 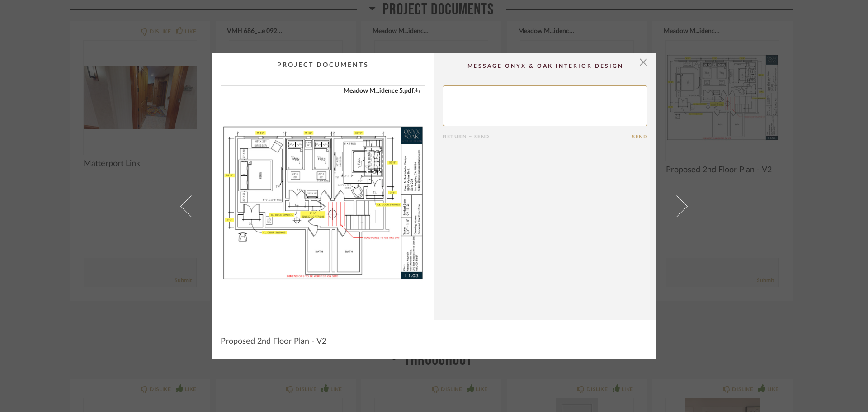 What do you see at coordinates (323, 203) in the screenshot?
I see `div: 0` at bounding box center [323, 203].